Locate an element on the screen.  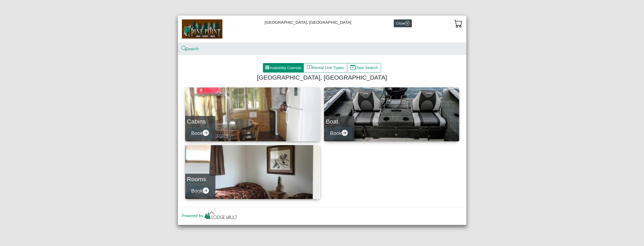
svg: book is located at coordinates (310, 67).